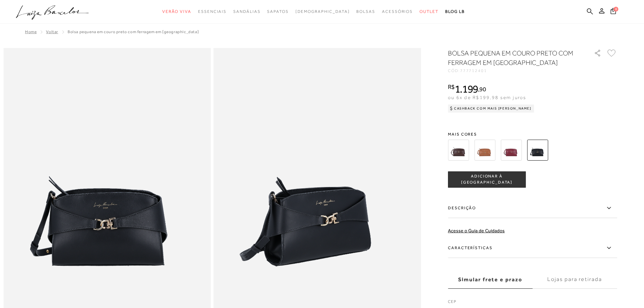 Image resolution: width=644 pixels, height=308 pixels. I want to click on span: Home, so click(31, 32).